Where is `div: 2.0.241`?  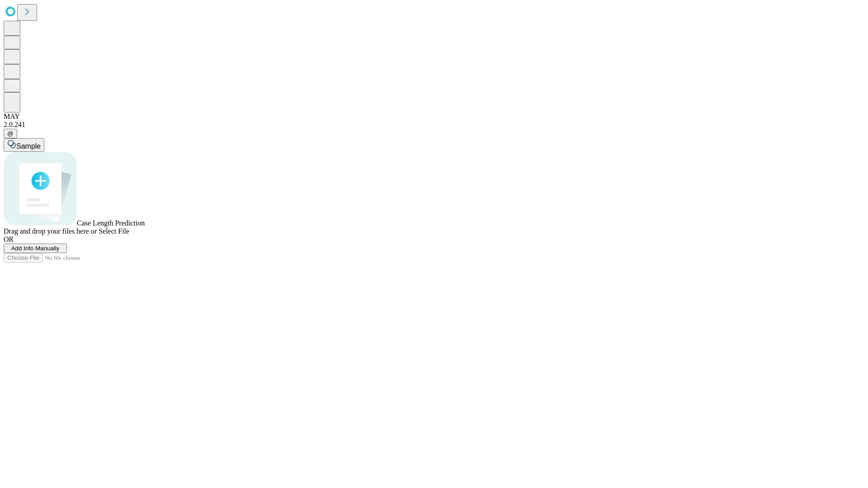
div: 2.0.241 is located at coordinates (434, 125).